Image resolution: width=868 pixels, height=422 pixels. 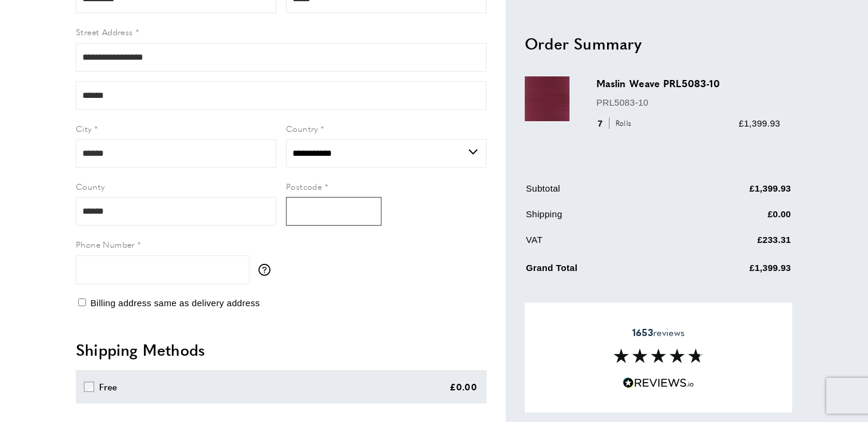 I want to click on span: Postcode, so click(x=304, y=187).